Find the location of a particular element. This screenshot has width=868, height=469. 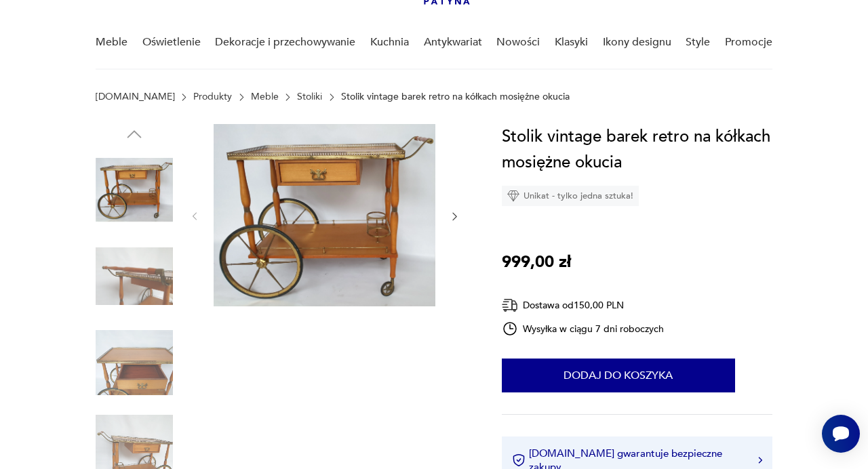

button: Dodaj do koszyka is located at coordinates (618, 376).